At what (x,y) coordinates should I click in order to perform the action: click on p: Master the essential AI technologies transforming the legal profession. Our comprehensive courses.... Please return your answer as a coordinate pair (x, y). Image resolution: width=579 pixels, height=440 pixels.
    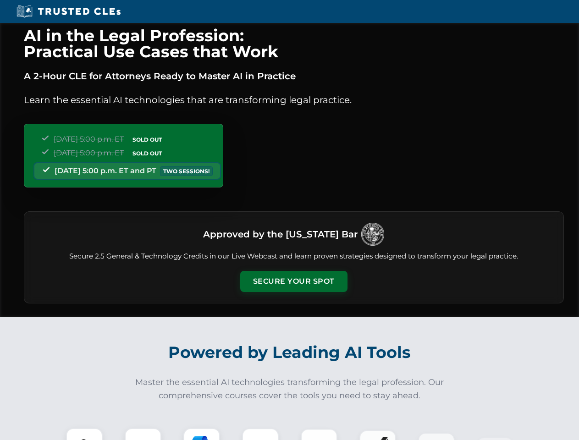
    Looking at the image, I should click on (290, 389).